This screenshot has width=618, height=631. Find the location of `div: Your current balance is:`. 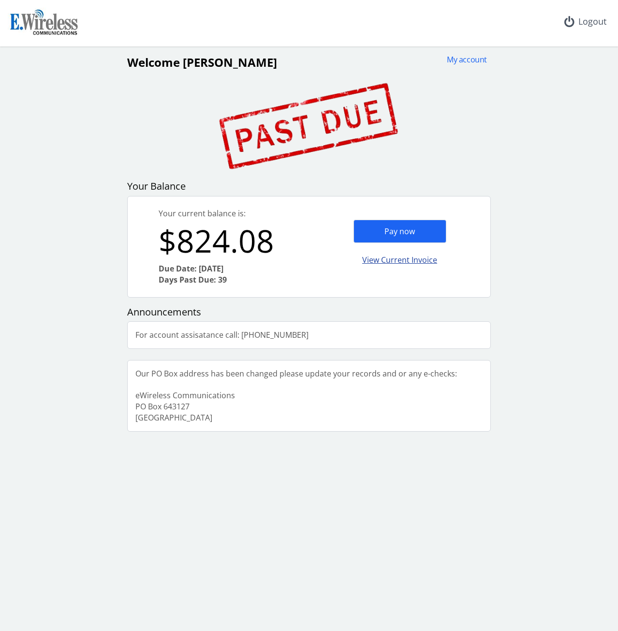

div: Your current balance is: is located at coordinates (234, 213).